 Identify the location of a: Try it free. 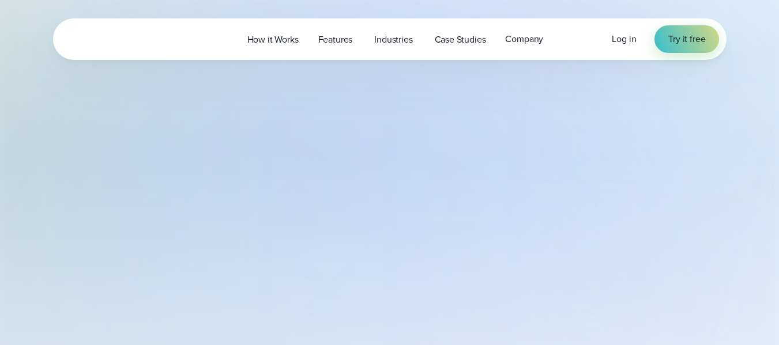
(687, 39).